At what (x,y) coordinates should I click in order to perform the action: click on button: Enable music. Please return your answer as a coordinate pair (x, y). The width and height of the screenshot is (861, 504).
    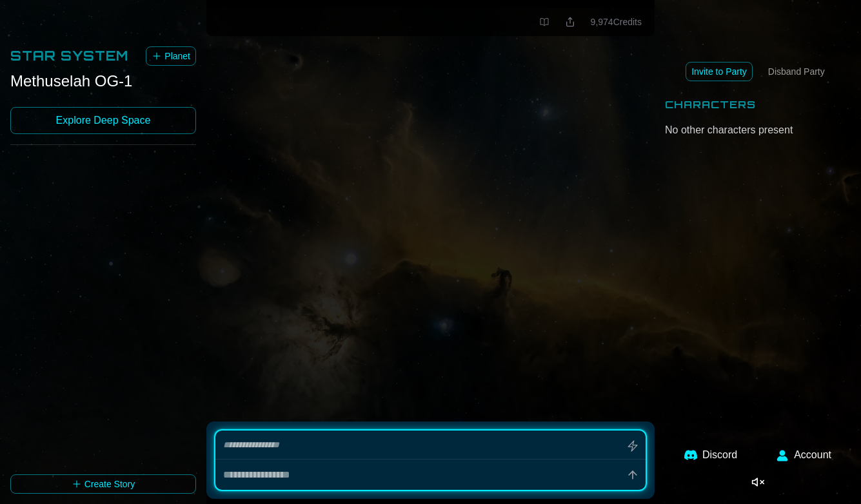
    Looking at the image, I should click on (758, 482).